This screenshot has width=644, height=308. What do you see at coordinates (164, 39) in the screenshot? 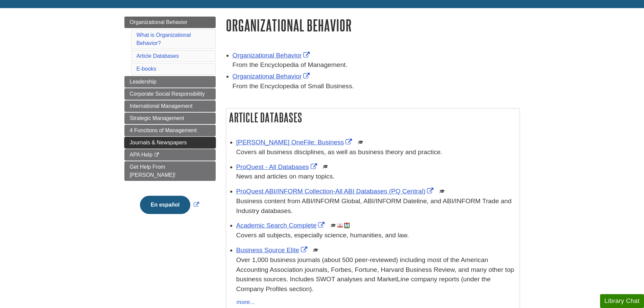
I see `a: What is Organizational Behavior?` at bounding box center [164, 39].